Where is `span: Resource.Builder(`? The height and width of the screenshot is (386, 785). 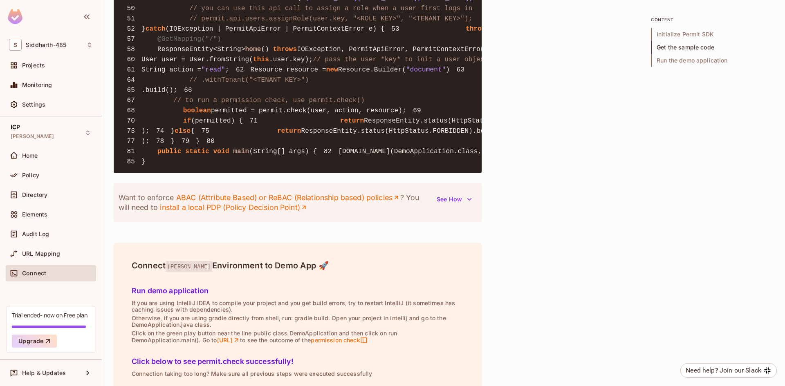 span: Resource.Builder( is located at coordinates (372, 70).